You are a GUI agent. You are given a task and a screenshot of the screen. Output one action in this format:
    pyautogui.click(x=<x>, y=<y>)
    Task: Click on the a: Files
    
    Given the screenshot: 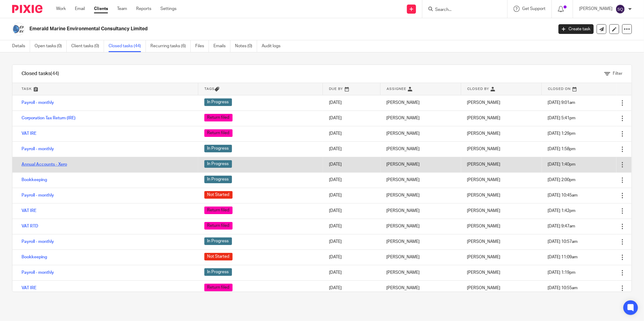 What is the action you would take?
    pyautogui.click(x=202, y=46)
    